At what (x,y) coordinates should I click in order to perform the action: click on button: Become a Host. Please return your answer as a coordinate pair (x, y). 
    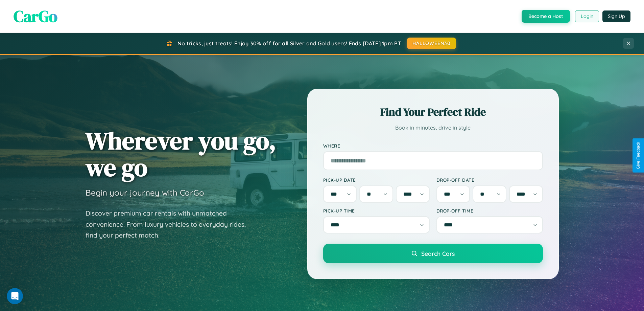
    Looking at the image, I should click on (545, 16).